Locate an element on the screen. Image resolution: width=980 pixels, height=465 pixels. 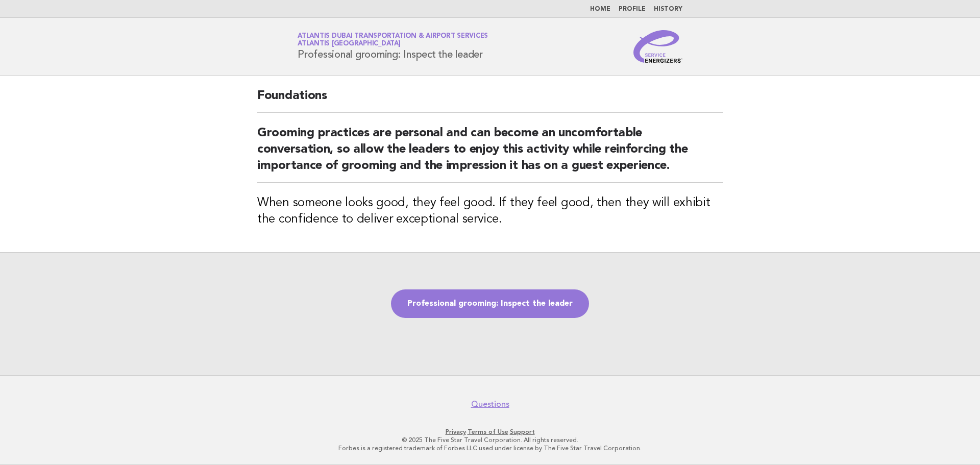
a: Privacy is located at coordinates (456, 432).